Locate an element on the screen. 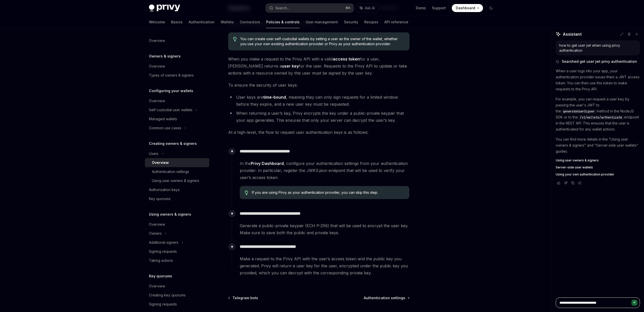  a: Creating key quorums is located at coordinates (177, 295).